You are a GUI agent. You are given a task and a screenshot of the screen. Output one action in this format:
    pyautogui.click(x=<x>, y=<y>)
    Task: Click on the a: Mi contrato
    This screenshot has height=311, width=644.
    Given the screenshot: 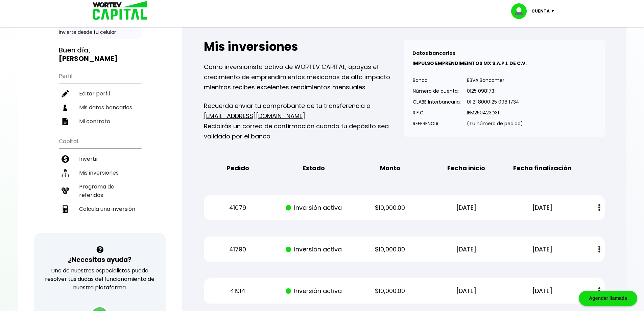 What is the action you would take?
    pyautogui.click(x=100, y=121)
    